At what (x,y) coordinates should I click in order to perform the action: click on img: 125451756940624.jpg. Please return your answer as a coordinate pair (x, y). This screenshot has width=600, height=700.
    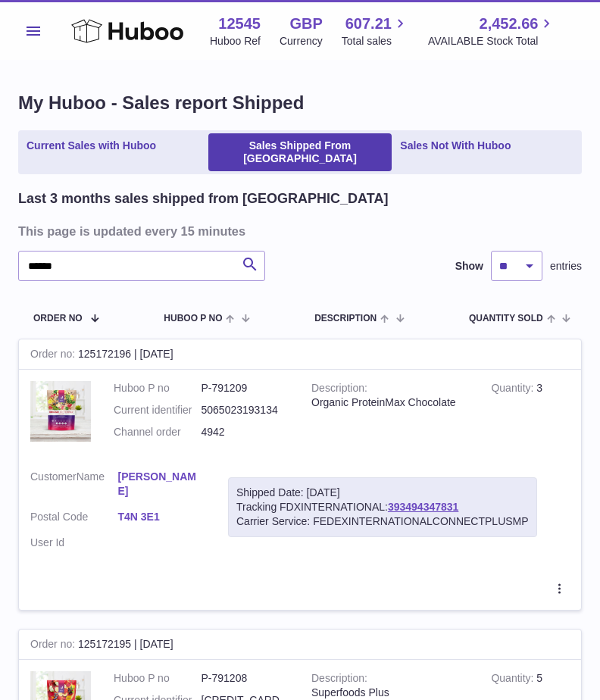
    Looking at the image, I should click on (61, 412).